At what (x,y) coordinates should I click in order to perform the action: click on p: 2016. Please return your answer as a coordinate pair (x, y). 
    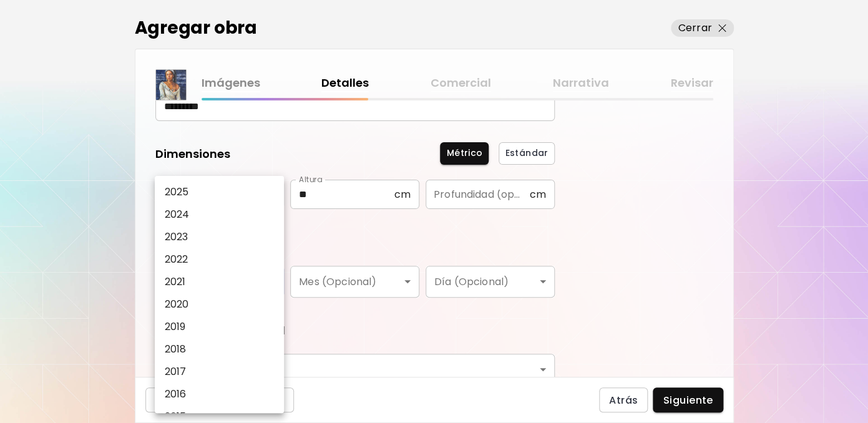
    Looking at the image, I should click on (176, 394).